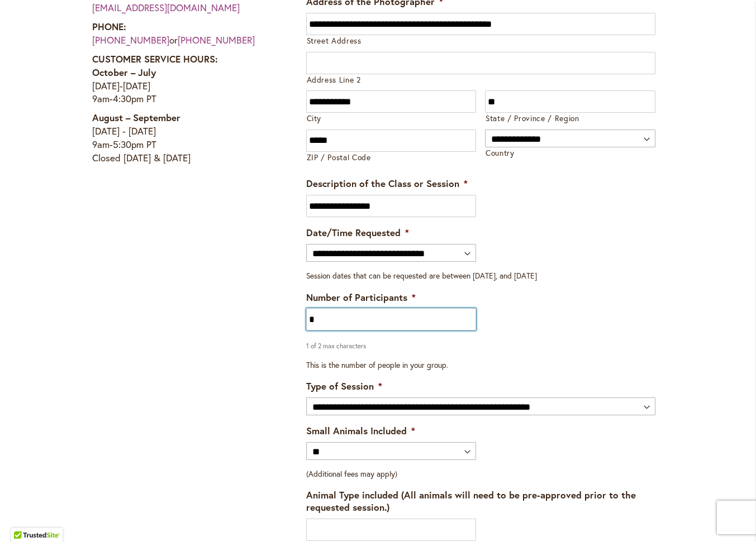 The height and width of the screenshot is (542, 756). I want to click on div: This is the number of people in your group., so click(481, 361).